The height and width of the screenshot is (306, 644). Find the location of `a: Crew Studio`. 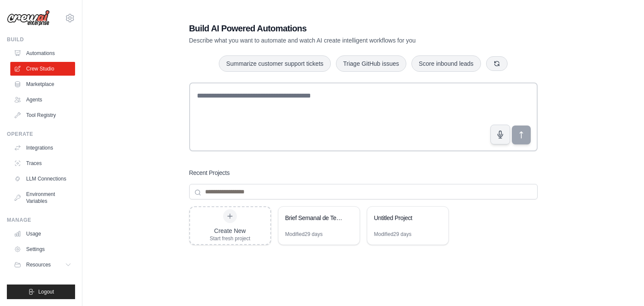

a: Crew Studio is located at coordinates (42, 69).